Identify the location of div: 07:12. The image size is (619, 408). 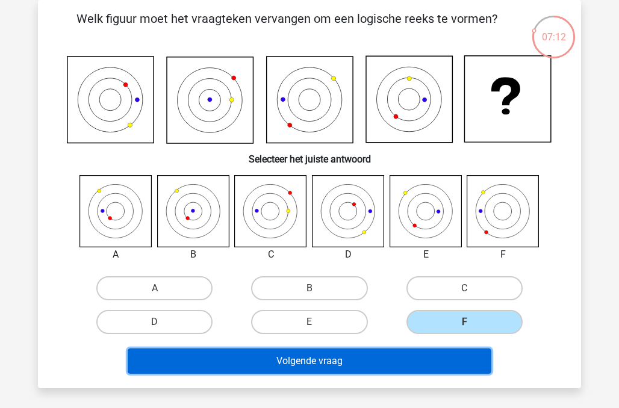
(553, 30).